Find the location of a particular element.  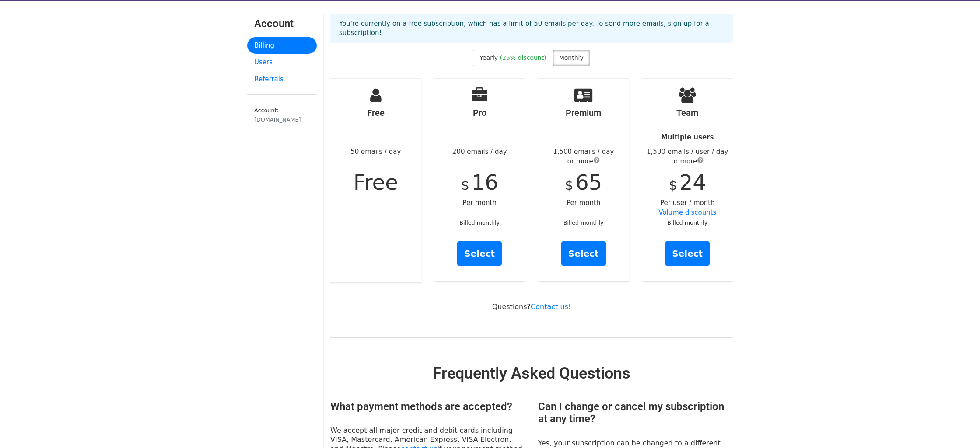

a: Contact us is located at coordinates (550, 307).